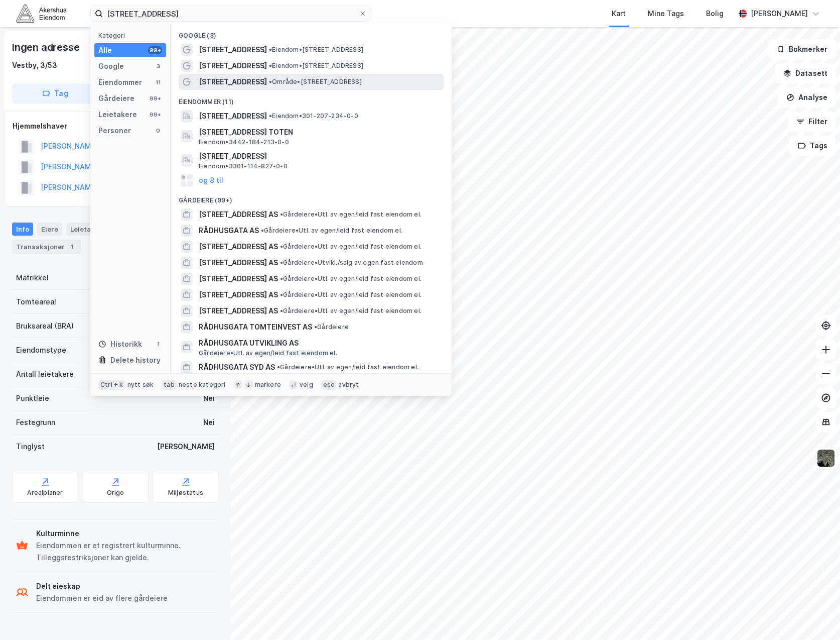 The image size is (840, 640). What do you see at coordinates (32, 278) in the screenshot?
I see `div: Matrikkel` at bounding box center [32, 278].